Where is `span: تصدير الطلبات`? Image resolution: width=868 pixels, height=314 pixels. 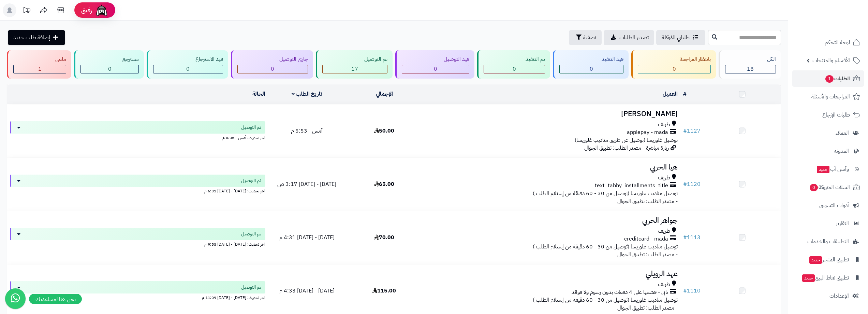 span: تصدير الطلبات is located at coordinates (634, 37).